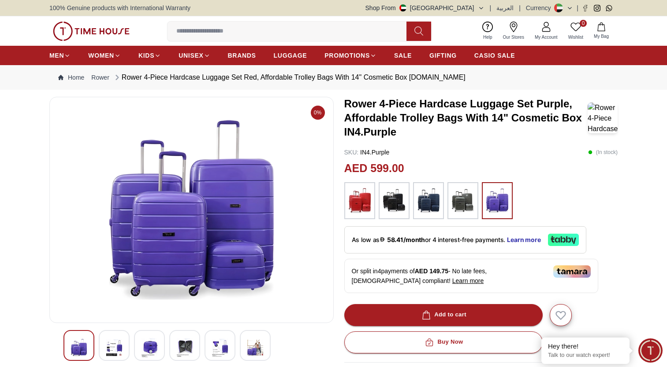 The image size is (667, 367). Describe the element at coordinates (608, 8) in the screenshot. I see `a: Whatsapp` at that location.